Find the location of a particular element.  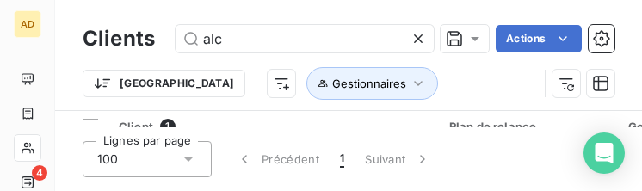

div: AD is located at coordinates (28, 24).